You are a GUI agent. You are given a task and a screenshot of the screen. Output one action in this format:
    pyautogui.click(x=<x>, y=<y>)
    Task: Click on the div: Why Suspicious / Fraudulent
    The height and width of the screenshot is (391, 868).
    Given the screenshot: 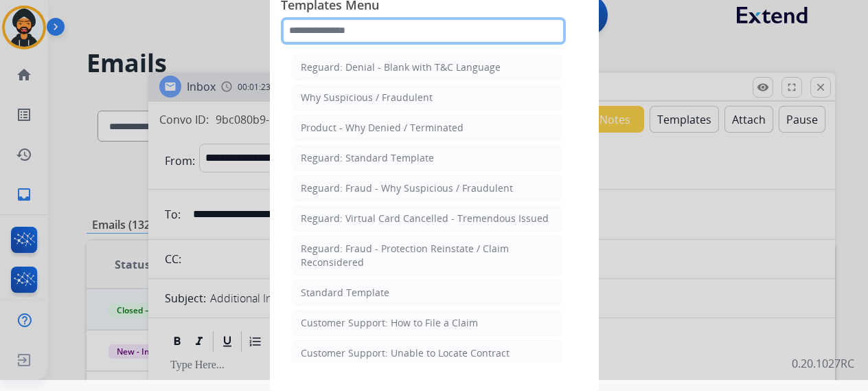 What is the action you would take?
    pyautogui.click(x=367, y=98)
    